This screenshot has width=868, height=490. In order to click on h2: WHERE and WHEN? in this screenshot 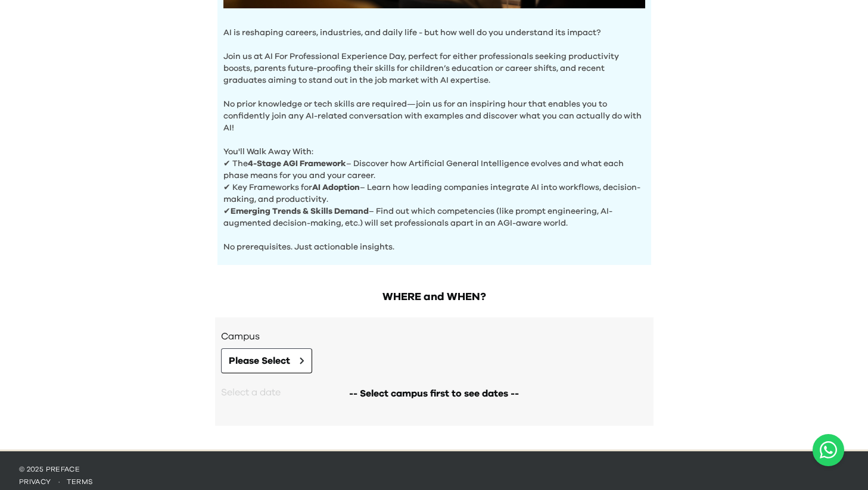, I will do `click(435, 297)`.